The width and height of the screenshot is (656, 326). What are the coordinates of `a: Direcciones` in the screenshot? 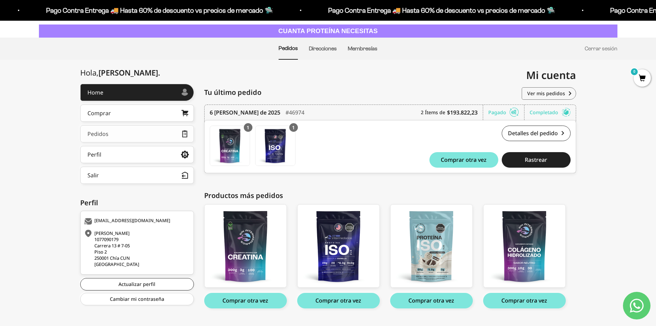 It's located at (323, 48).